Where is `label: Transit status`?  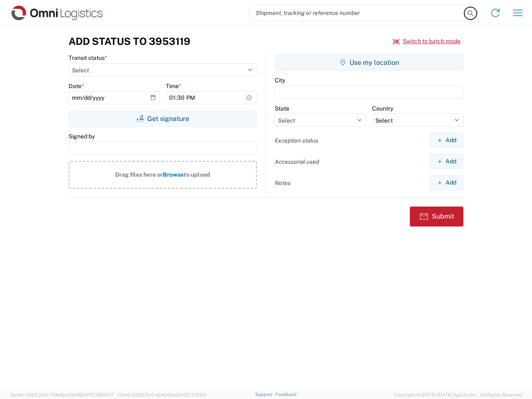 label: Transit status is located at coordinates (88, 58).